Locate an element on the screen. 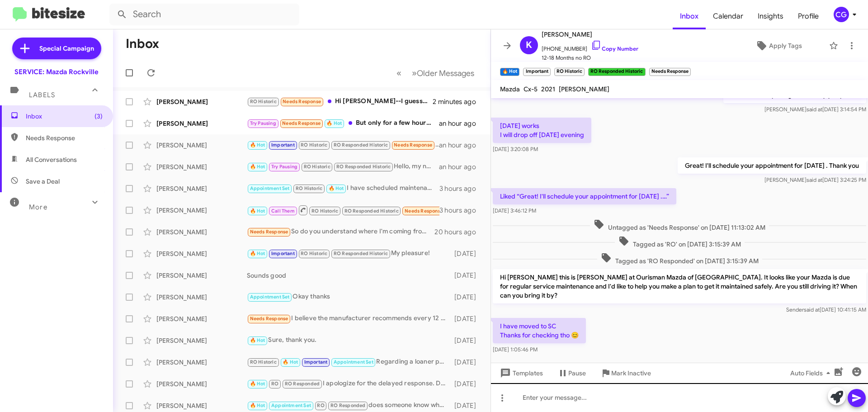 Image resolution: width=868 pixels, height=412 pixels. div: My pleasure! is located at coordinates (348, 253).